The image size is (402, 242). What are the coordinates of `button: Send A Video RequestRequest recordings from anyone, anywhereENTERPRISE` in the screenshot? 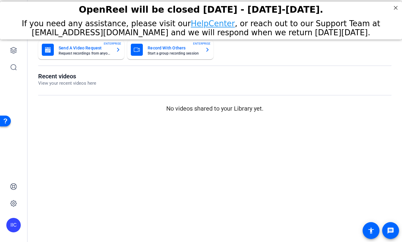 It's located at (81, 50).